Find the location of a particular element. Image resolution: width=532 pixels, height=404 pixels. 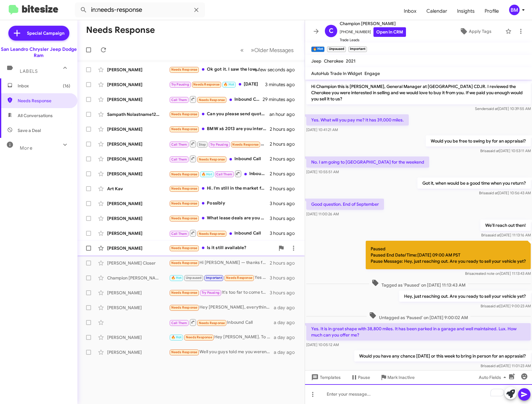

div: BMW x6 2013 are you interested? is located at coordinates (219, 129).